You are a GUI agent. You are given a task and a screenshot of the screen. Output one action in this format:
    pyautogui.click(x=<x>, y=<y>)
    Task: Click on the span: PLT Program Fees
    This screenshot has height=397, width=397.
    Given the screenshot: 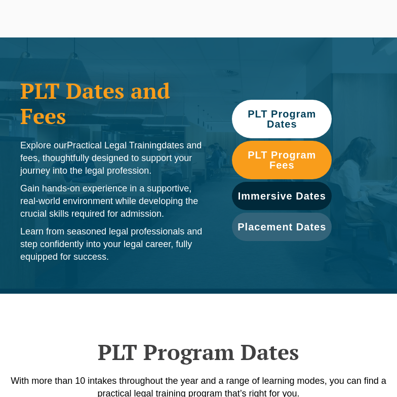 What is the action you would take?
    pyautogui.click(x=282, y=160)
    